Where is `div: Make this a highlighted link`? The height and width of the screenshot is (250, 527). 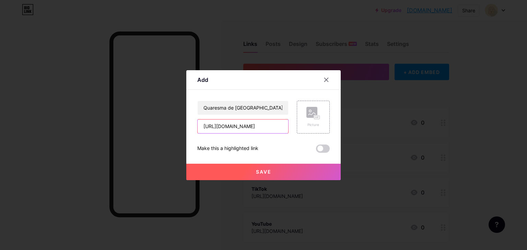 div: Make this a highlighted link is located at coordinates (228, 149).